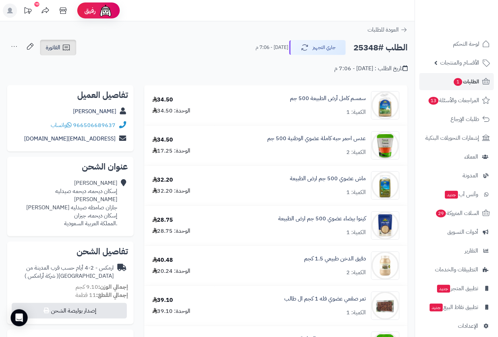 The width and height of the screenshot is (498, 337). What do you see at coordinates (61, 125) in the screenshot?
I see `a: واتساب` at bounding box center [61, 125].